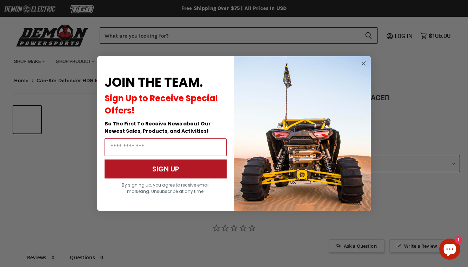  Describe the element at coordinates (303, 133) in the screenshot. I see `img: a9095488-b6e7-41ba-879d-588abfab540b.jpeg` at that location.